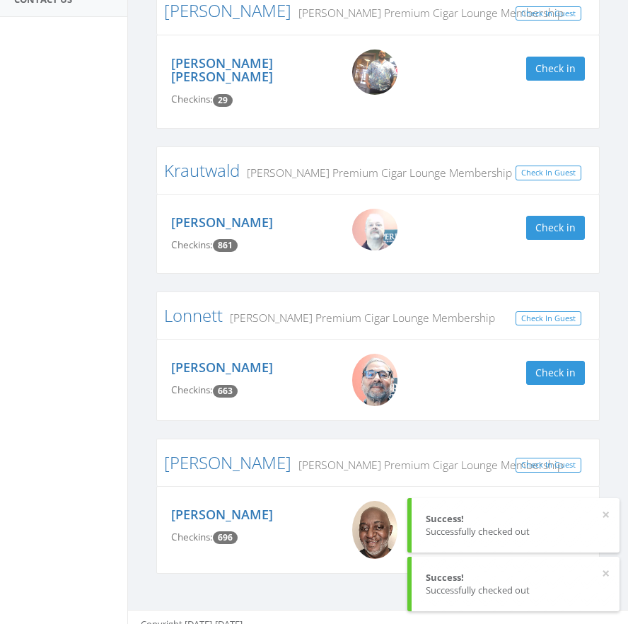  What do you see at coordinates (202, 170) in the screenshot?
I see `a: Krautwald` at bounding box center [202, 170].